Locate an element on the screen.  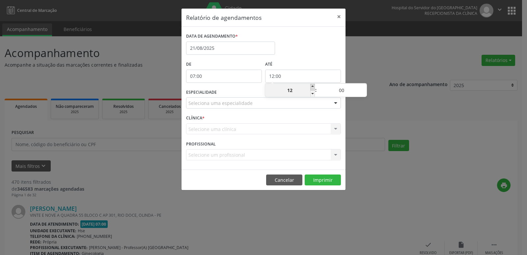
input: Hour is located at coordinates (290, 90).